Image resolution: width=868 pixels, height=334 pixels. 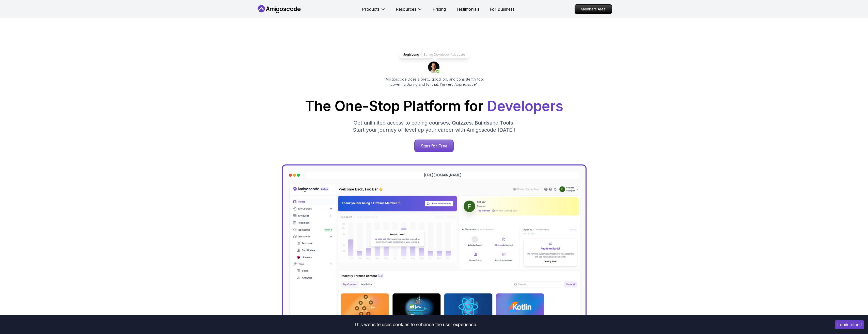 What do you see at coordinates (593, 9) in the screenshot?
I see `a: Members Area` at bounding box center [593, 9].